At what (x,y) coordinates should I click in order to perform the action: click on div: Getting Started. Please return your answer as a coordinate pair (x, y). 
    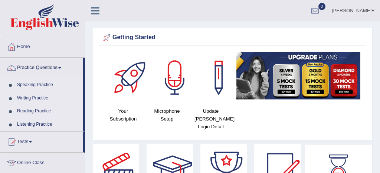
    Looking at the image, I should click on (232, 38).